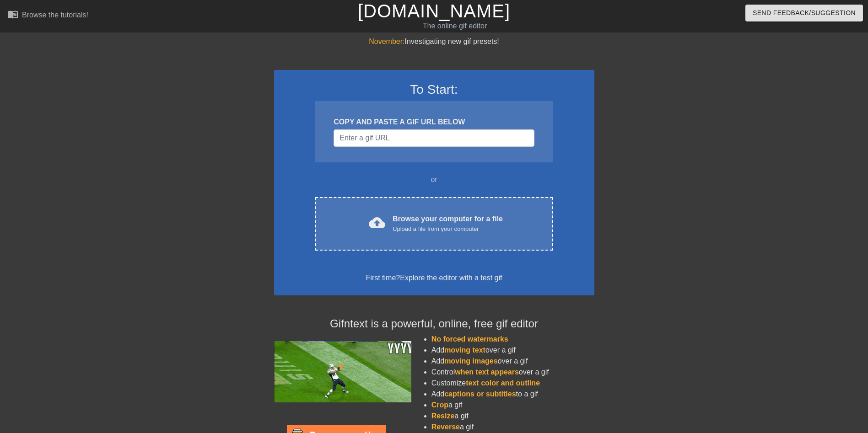  I want to click on span: menu_book, so click(13, 14).